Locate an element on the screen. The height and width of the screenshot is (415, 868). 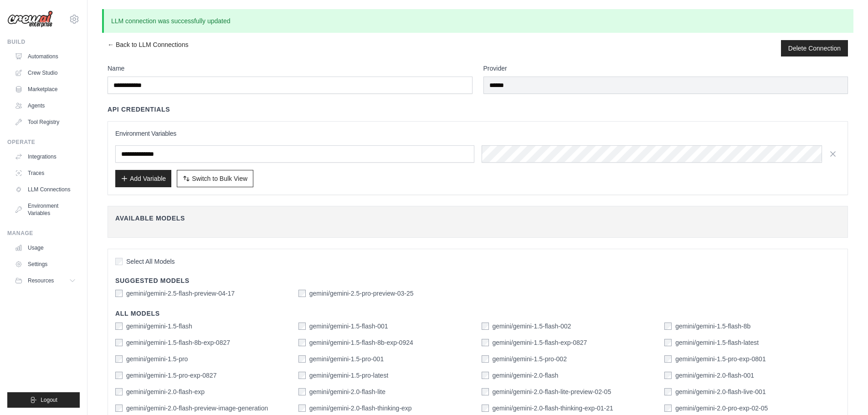
div: Build is located at coordinates (44, 42).